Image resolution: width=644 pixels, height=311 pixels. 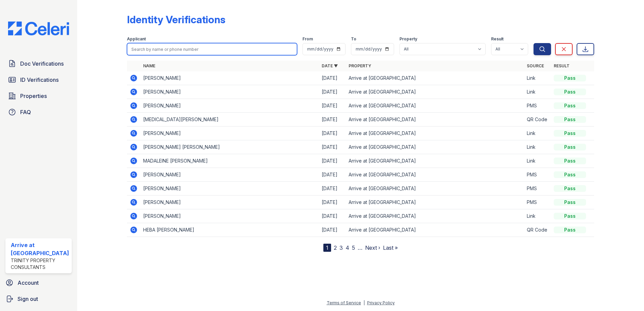 I want to click on button: Sign out, so click(x=39, y=299).